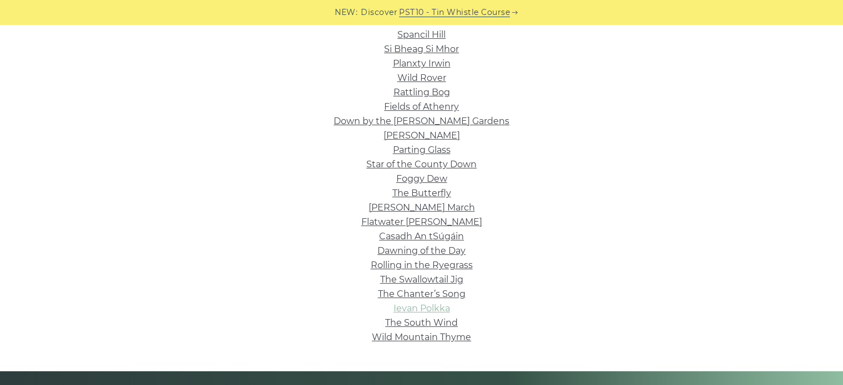  Describe the element at coordinates (422, 63) in the screenshot. I see `a: Planxty Irwin` at that location.